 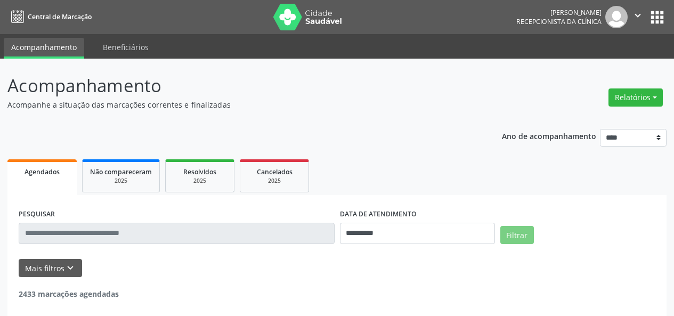 I want to click on span: Resolvidos, so click(x=200, y=172).